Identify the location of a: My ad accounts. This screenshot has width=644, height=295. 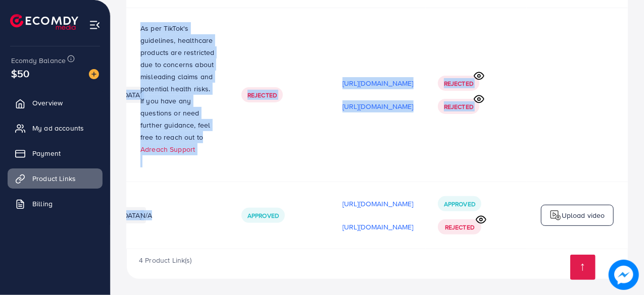
(55, 128).